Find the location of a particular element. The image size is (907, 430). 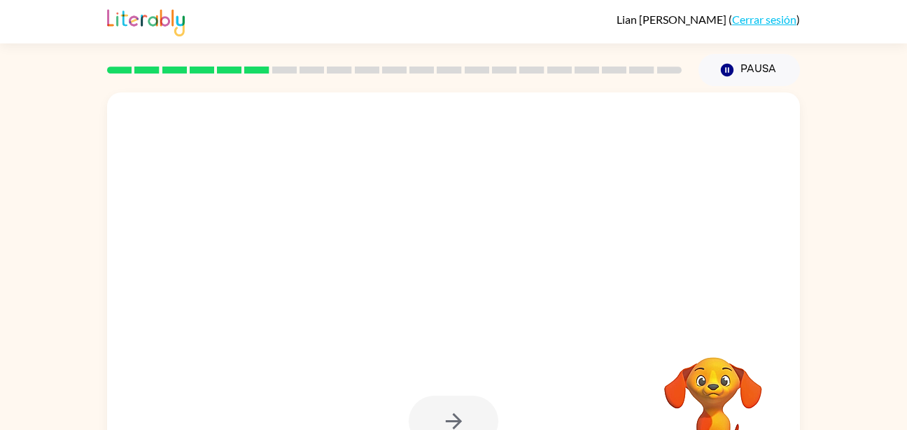

button: Pausa is located at coordinates (749, 70).